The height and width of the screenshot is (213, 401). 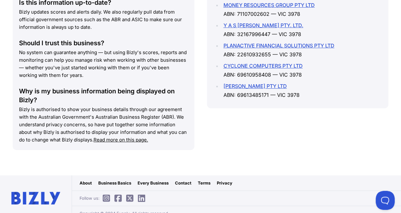 I want to click on p: Bizly updates scores and alerts daily. We also regularly pull data from official government sourc..., so click(x=103, y=20).